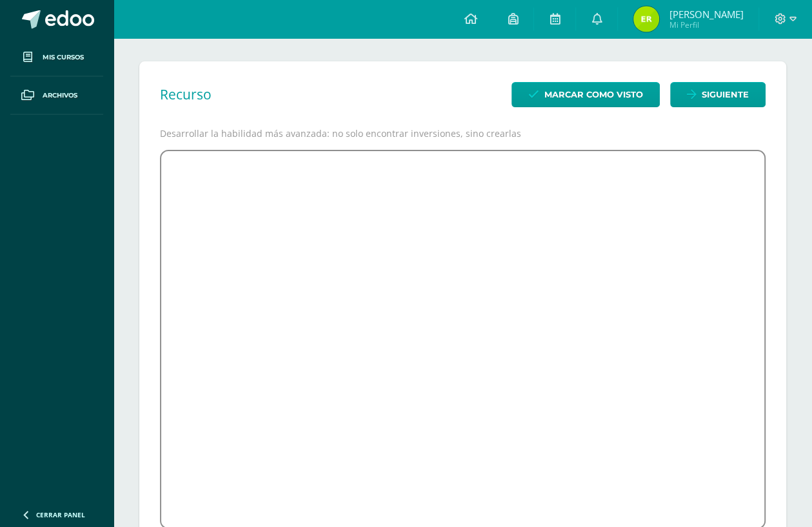 The image size is (812, 527). Describe the element at coordinates (61, 514) in the screenshot. I see `span: Cerrar panel` at that location.